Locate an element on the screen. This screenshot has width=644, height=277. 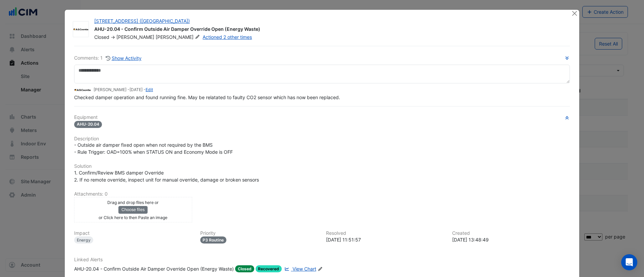
span: Recovered is located at coordinates (269, 269).